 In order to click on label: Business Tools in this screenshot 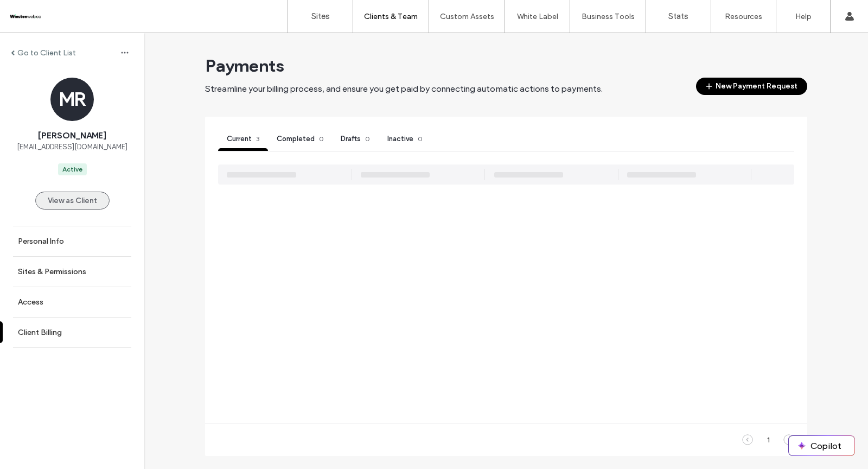, I will do `click(608, 17)`.